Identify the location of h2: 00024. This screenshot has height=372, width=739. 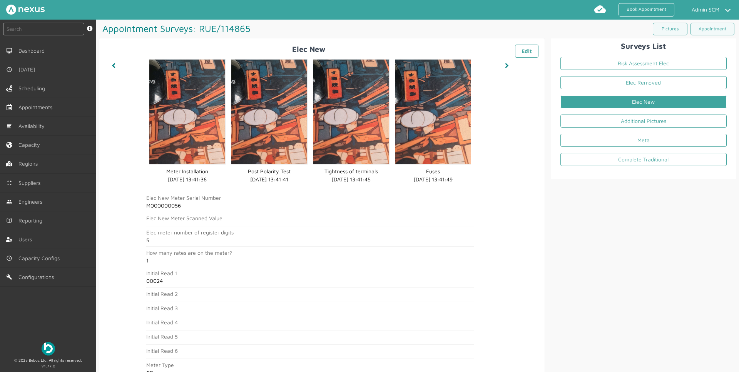
(310, 281).